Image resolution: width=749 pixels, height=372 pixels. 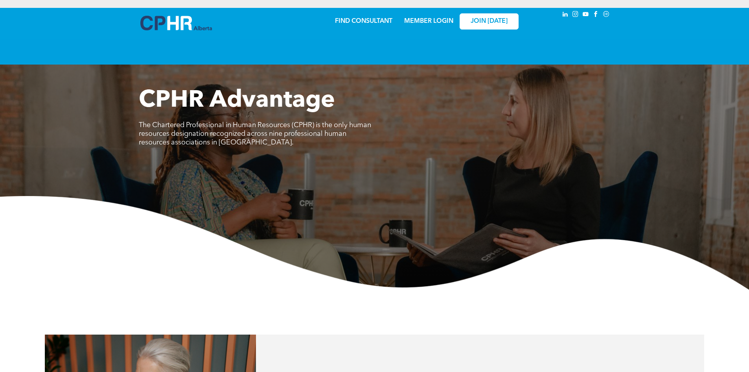 What do you see at coordinates (176, 23) in the screenshot?
I see `img: A blue and white logo for cp alberta` at bounding box center [176, 23].